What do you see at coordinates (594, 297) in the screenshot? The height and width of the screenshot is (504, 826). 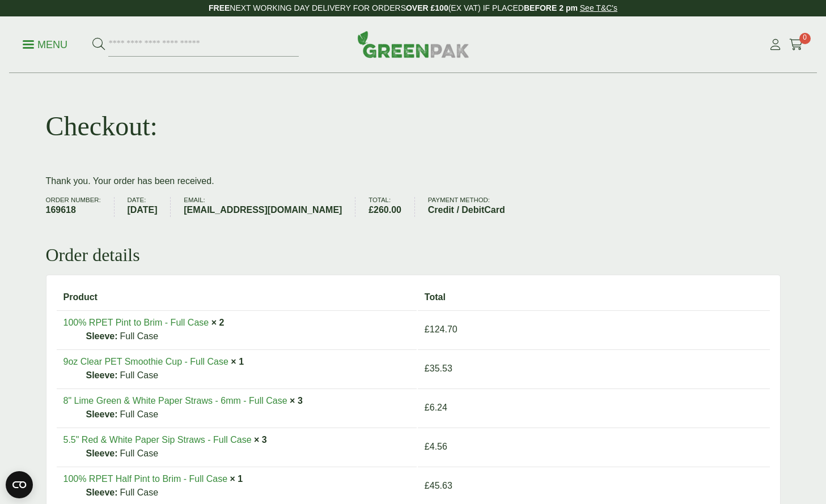 I see `th: Total` at bounding box center [594, 297].